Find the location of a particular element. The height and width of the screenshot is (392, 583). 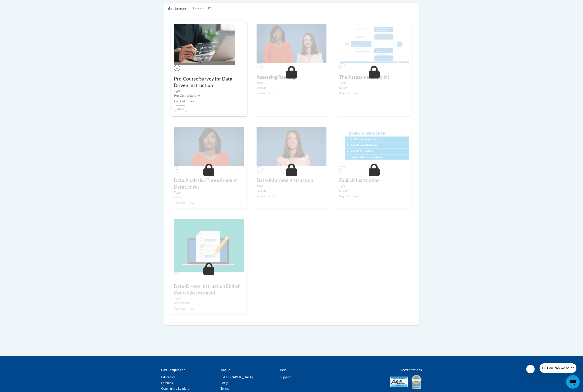

span: 1 is located at coordinates (177, 68).